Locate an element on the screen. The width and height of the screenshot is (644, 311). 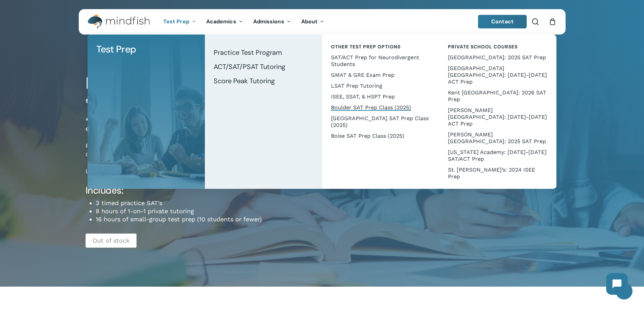
span: About is located at coordinates (310, 21).